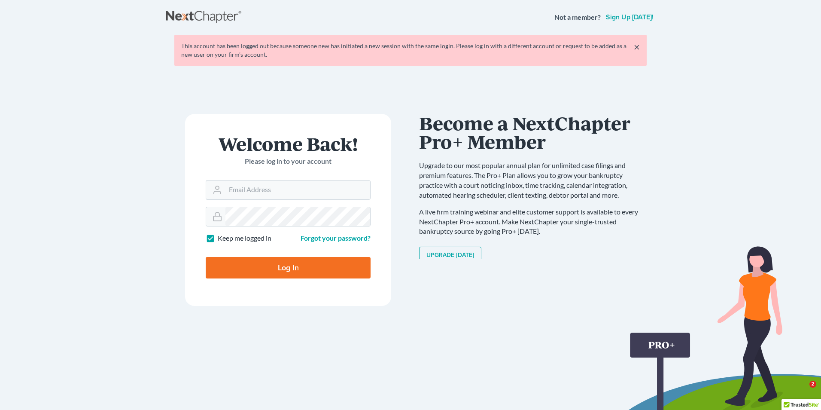  Describe the element at coordinates (533, 180) in the screenshot. I see `p: Upgrade to our most popular annual plan for unlimited case filings and premium features. The Pro+...` at that location.